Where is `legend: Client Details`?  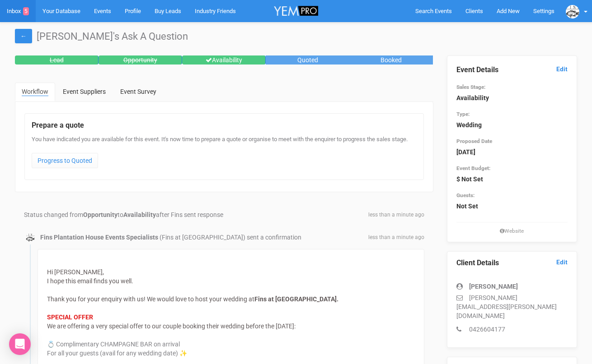
legend: Client Details is located at coordinates (512, 263).